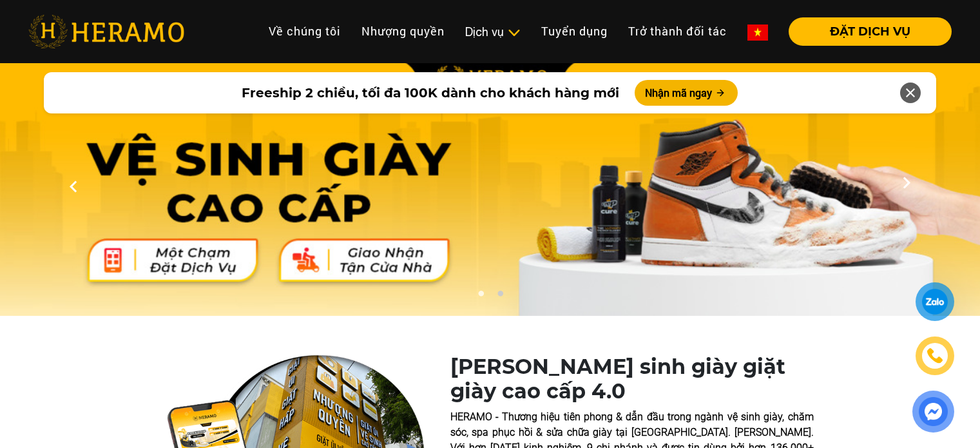 This screenshot has width=980, height=448. What do you see at coordinates (500, 297) in the screenshot?
I see `button: 2` at bounding box center [500, 297].